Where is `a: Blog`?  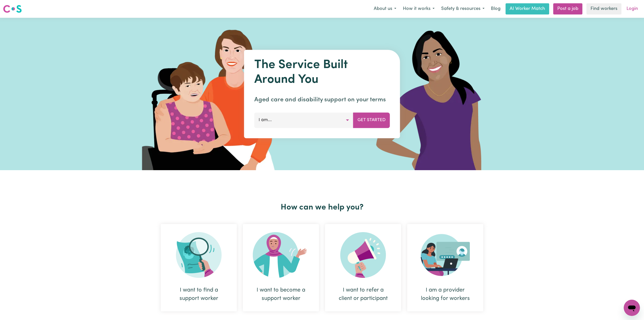 a: Blog is located at coordinates (496, 9).